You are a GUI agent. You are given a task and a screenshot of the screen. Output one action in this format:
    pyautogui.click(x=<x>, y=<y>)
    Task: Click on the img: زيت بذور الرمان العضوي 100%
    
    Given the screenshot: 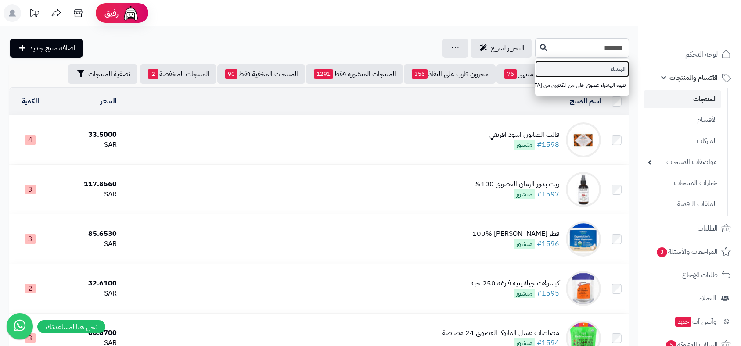 What is the action you would take?
    pyautogui.click(x=583, y=190)
    